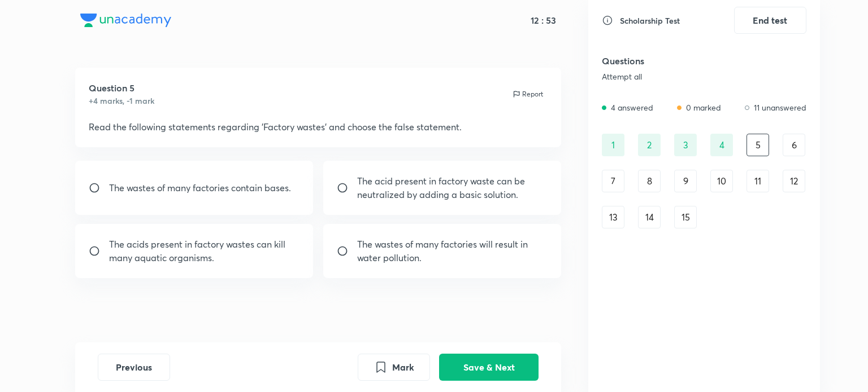 The image size is (868, 392). I want to click on div: 4, so click(721, 145).